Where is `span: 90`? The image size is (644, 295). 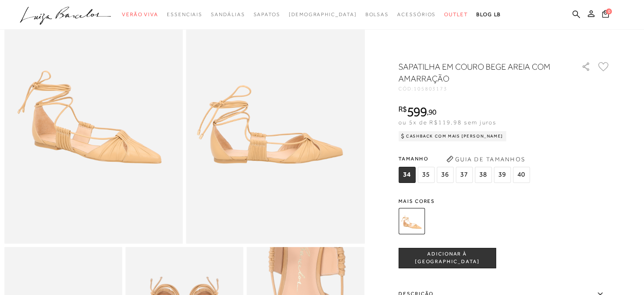
span: 90 is located at coordinates (432, 112).